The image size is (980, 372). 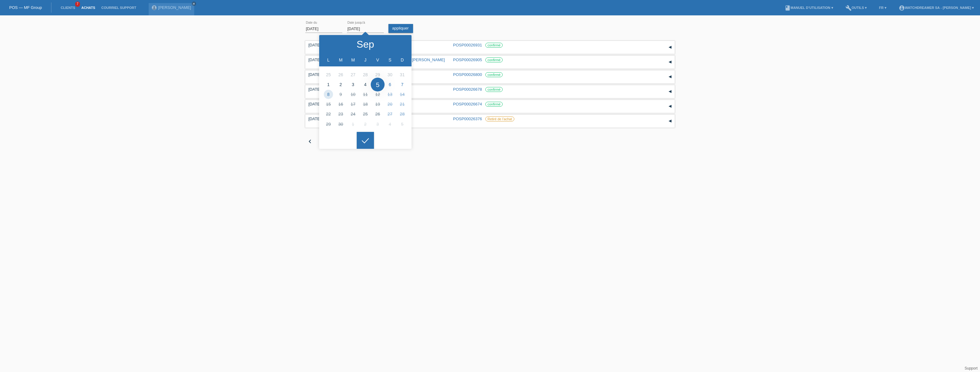 I want to click on i: account_circle, so click(x=902, y=8).